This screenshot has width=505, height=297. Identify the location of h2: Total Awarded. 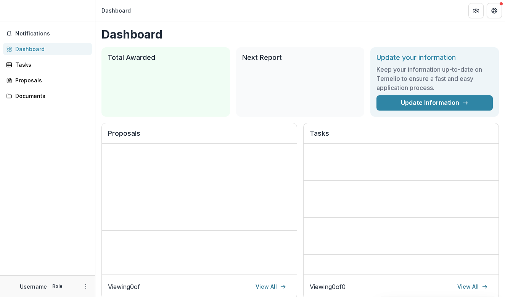
(166, 58).